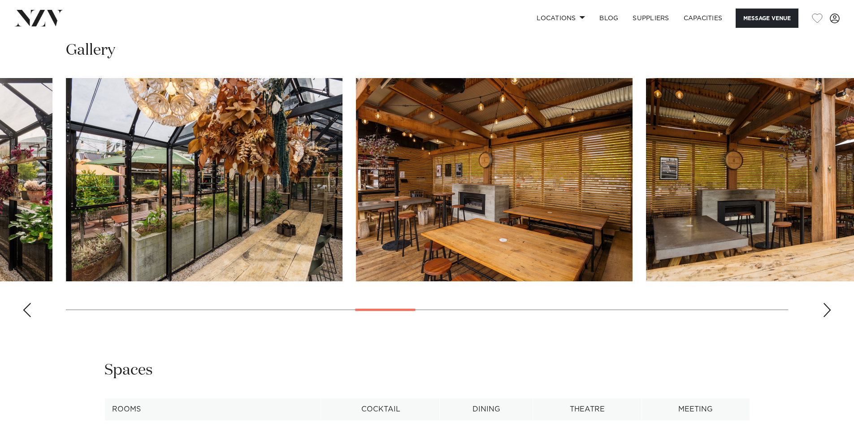  I want to click on a: Locations, so click(561, 18).